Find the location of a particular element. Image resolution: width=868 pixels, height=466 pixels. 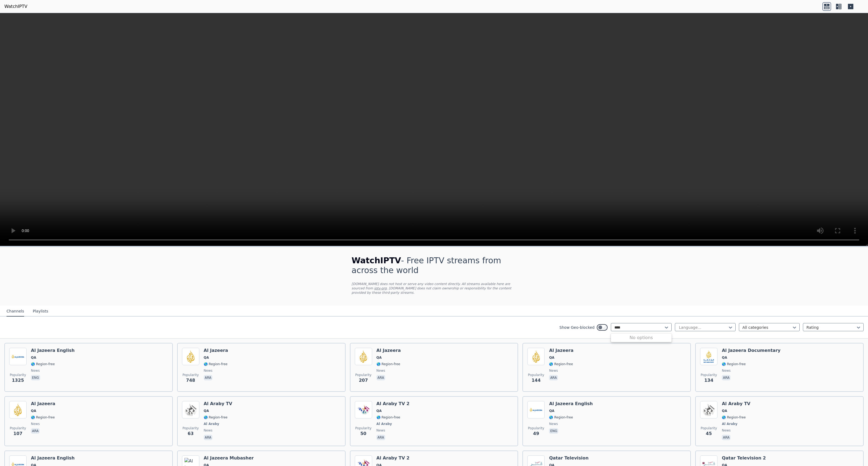

span: 45 is located at coordinates (709, 433).